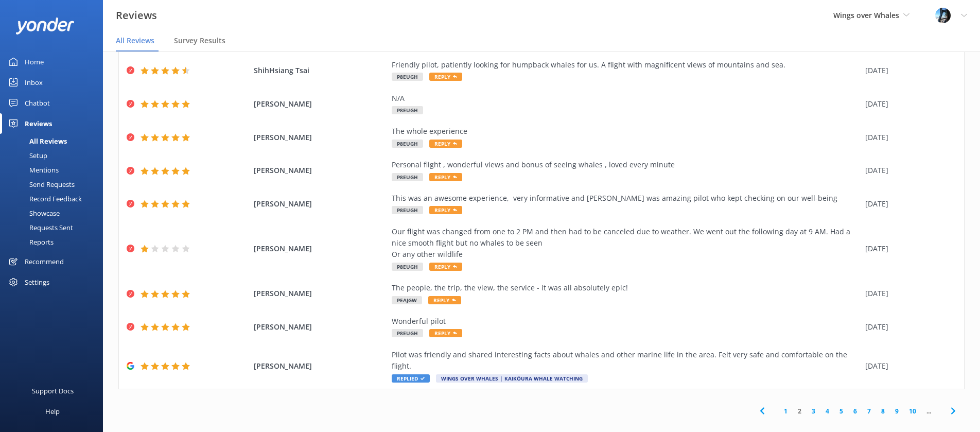 This screenshot has width=980, height=432. I want to click on span: Survey Results, so click(200, 40).